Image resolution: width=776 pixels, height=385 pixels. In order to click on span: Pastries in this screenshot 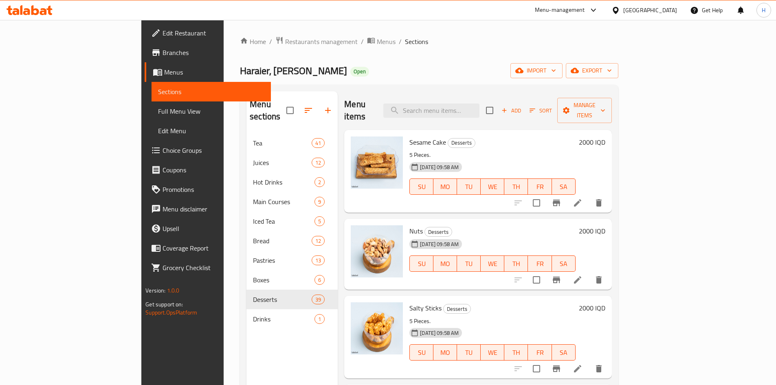, I will do `click(282, 260)`.